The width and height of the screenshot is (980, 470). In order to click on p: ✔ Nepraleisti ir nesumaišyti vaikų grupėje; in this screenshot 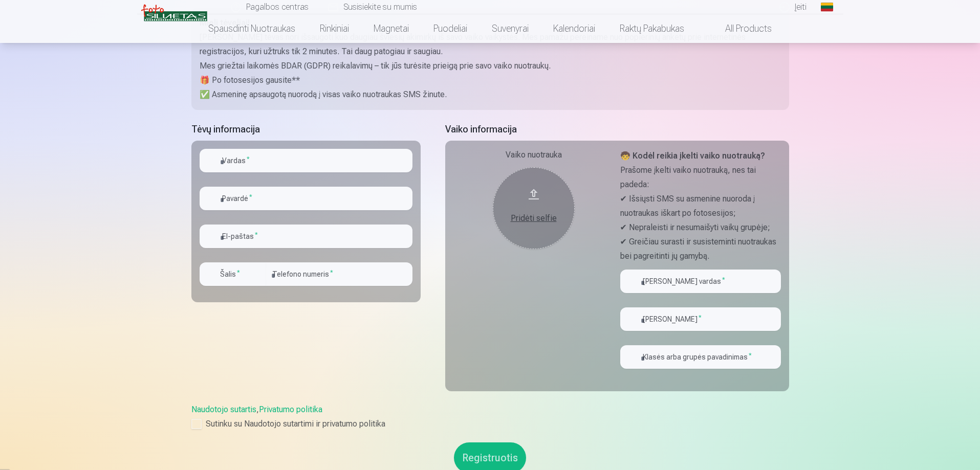, I will do `click(700, 228)`.